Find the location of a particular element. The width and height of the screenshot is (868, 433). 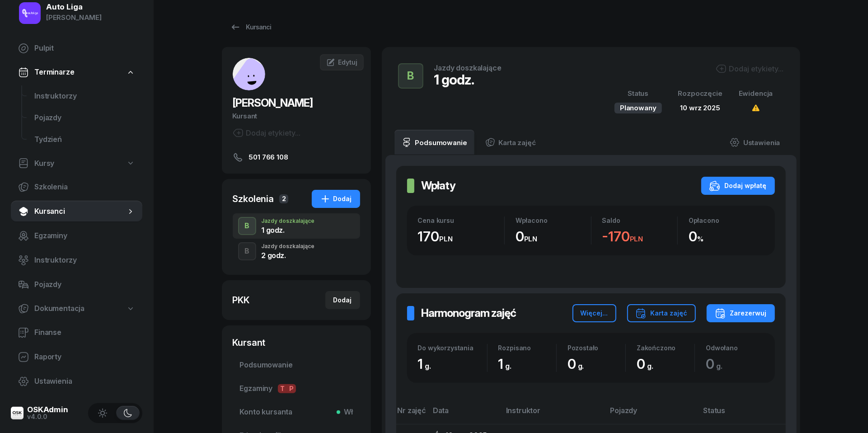

span: 2 is located at coordinates (283, 199).